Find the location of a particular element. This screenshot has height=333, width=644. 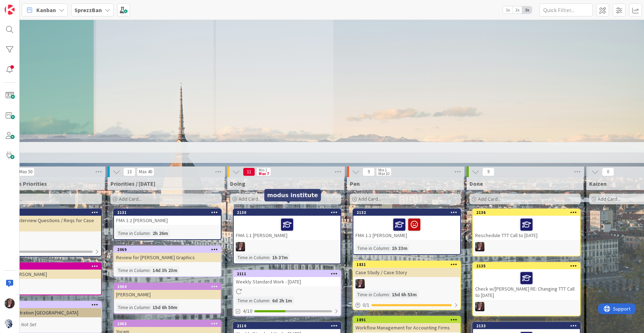

span: Priorities / Today is located at coordinates (133, 184).